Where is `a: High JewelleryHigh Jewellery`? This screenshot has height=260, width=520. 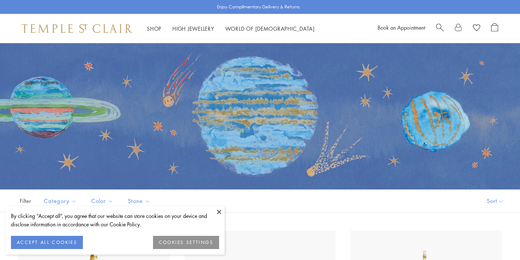 a: High JewelleryHigh Jewellery is located at coordinates (193, 28).